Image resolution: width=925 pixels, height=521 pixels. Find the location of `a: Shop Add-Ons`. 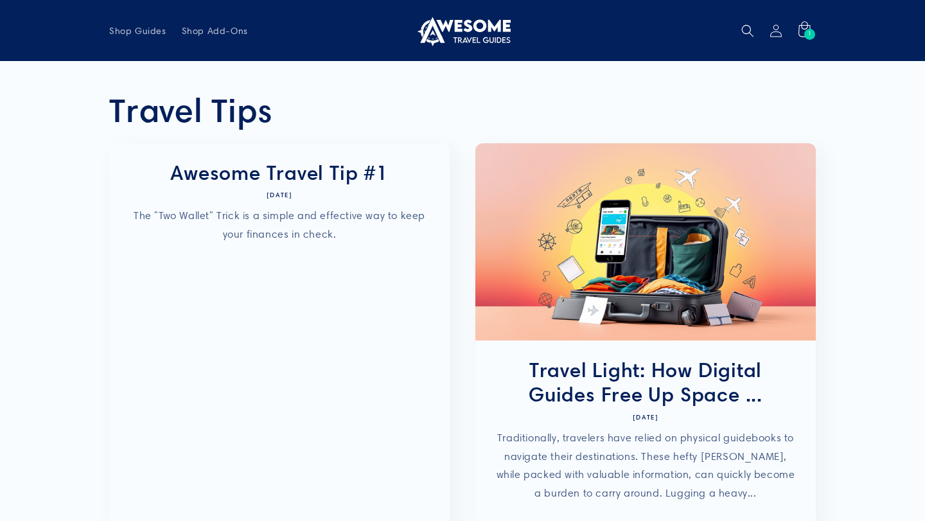

a: Shop Add-Ons is located at coordinates (215, 31).